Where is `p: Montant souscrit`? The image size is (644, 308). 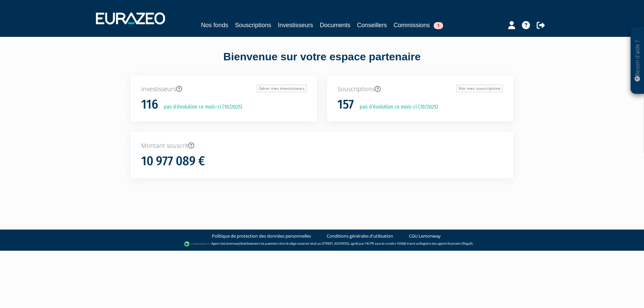 p: Montant souscrit is located at coordinates (322, 146).